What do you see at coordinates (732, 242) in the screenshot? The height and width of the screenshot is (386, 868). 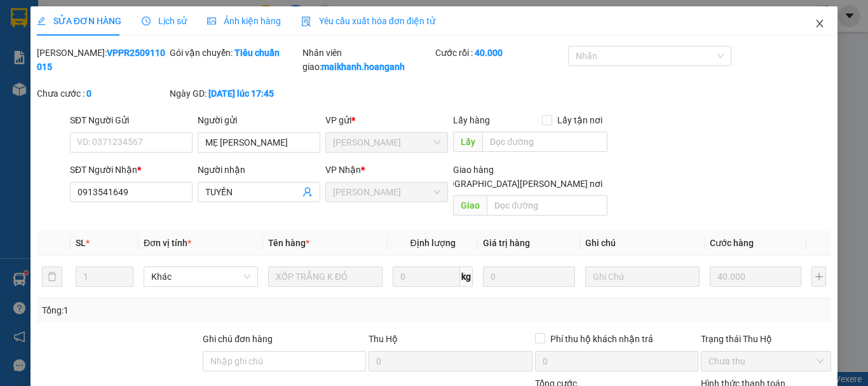 I see `span: Cước hàng` at bounding box center [732, 242].